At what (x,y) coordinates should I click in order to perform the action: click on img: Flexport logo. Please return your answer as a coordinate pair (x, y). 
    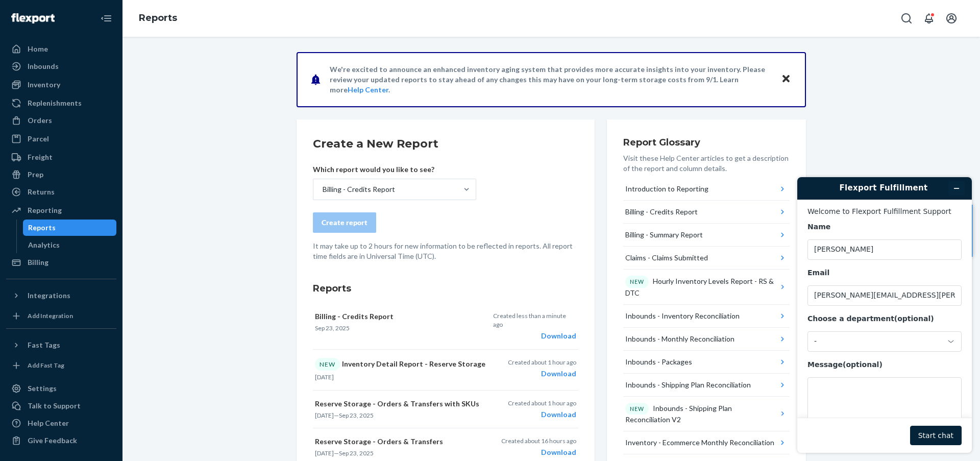
    Looking at the image, I should click on (33, 19).